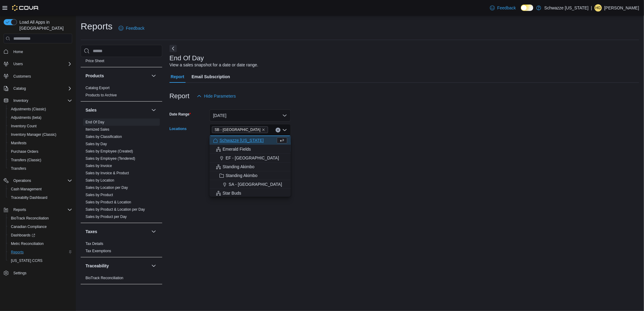 This screenshot has height=311, width=644. Describe the element at coordinates (40, 134) in the screenshot. I see `button: Inventory Manager (Classic)` at that location.